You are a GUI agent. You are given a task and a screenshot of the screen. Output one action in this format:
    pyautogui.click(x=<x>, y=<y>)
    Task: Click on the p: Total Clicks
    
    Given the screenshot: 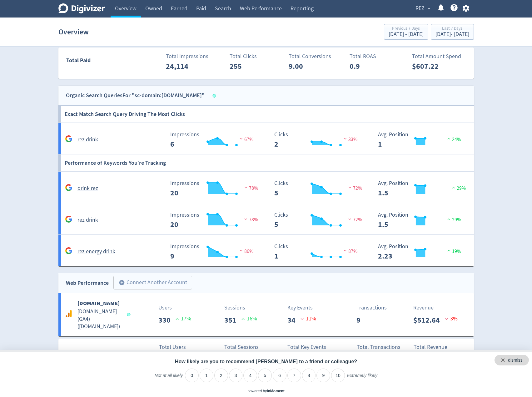 What is the action you would take?
    pyautogui.click(x=257, y=56)
    